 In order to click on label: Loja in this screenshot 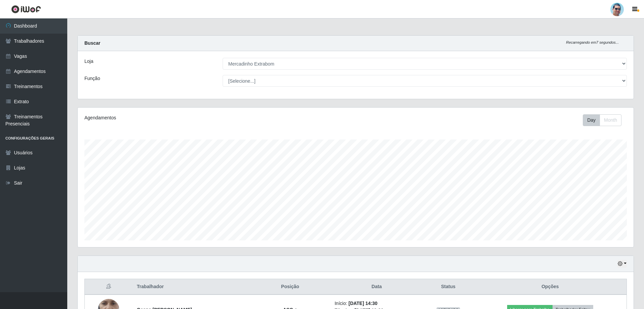, I will do `click(88, 62)`.